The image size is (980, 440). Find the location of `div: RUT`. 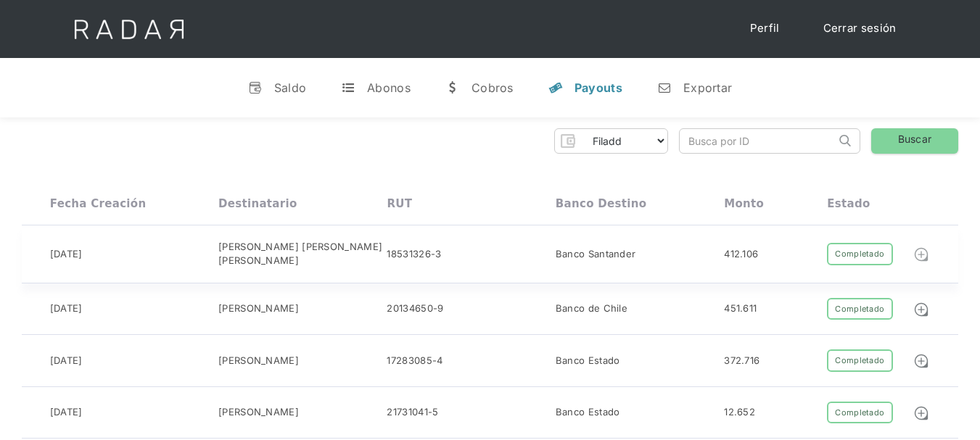

div: RUT is located at coordinates (399, 204).